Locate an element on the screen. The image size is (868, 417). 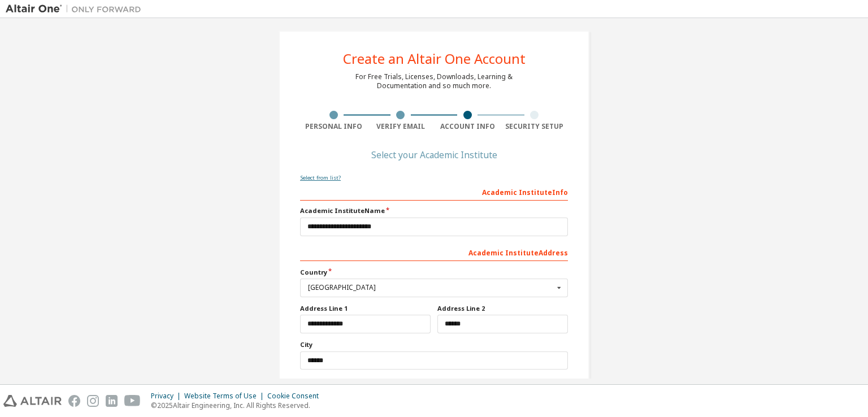
img: Altair One is located at coordinates (76, 9).